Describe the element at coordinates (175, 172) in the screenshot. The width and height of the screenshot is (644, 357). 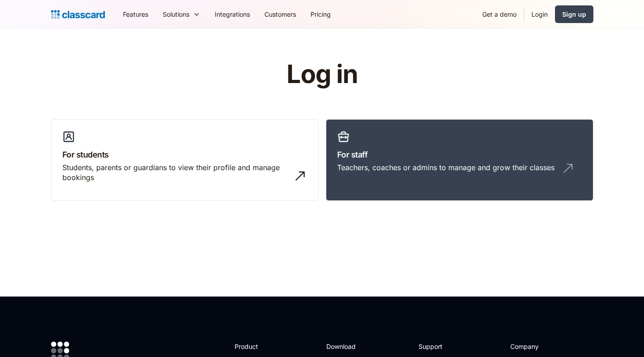
I see `div: Students, parents or guardians to view their profile and manage bookings` at that location.